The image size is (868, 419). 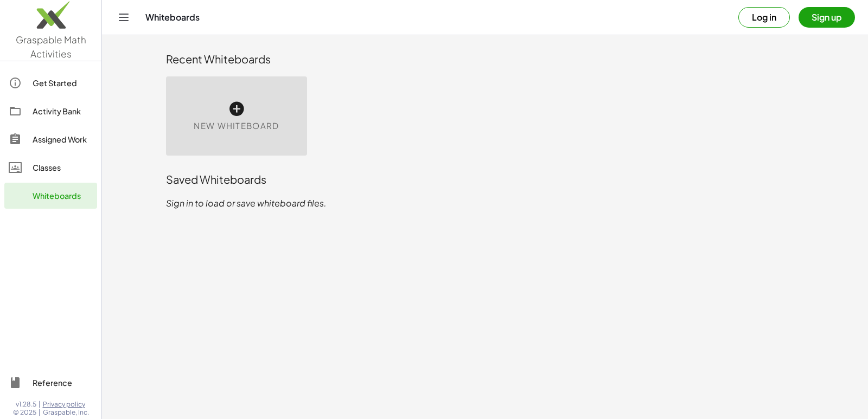 I want to click on a: Classes, so click(x=50, y=168).